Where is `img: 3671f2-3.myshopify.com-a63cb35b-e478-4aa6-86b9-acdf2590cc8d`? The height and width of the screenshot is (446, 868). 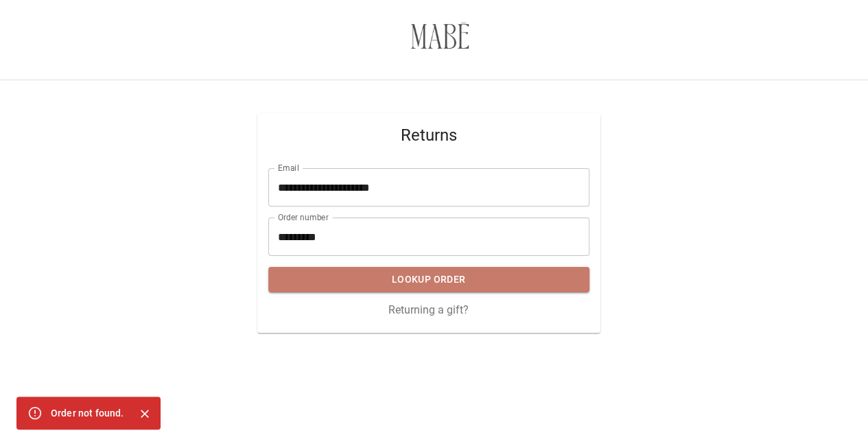
img: 3671f2-3.myshopify.com-a63cb35b-e478-4aa6-86b9-acdf2590cc8d is located at coordinates (440, 40).